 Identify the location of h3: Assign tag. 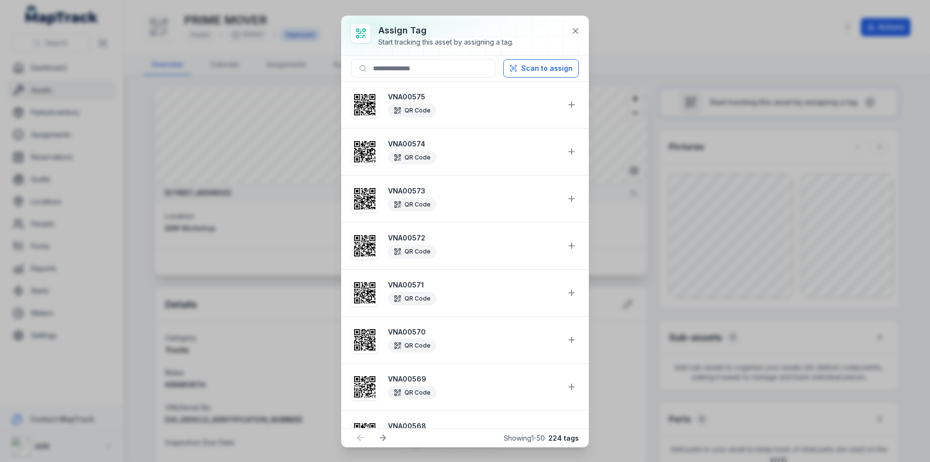
(446, 31).